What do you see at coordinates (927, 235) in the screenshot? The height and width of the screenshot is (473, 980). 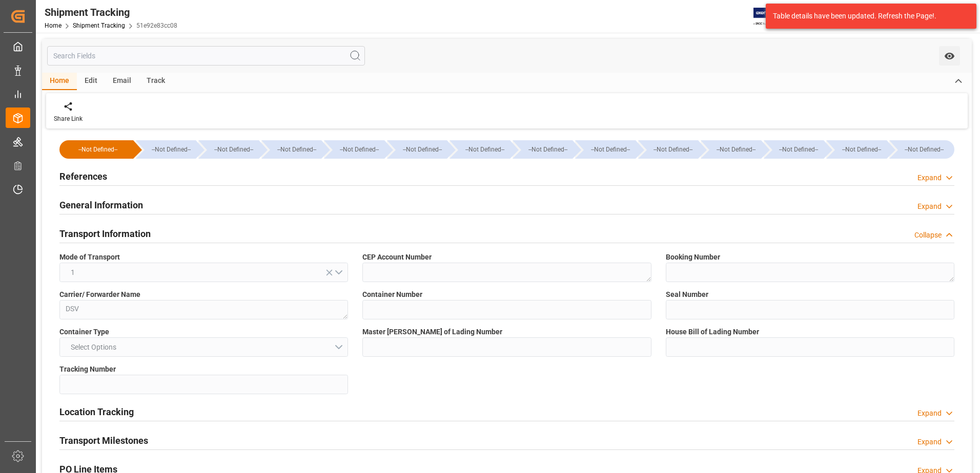 I see `div: Collapse` at bounding box center [927, 235].